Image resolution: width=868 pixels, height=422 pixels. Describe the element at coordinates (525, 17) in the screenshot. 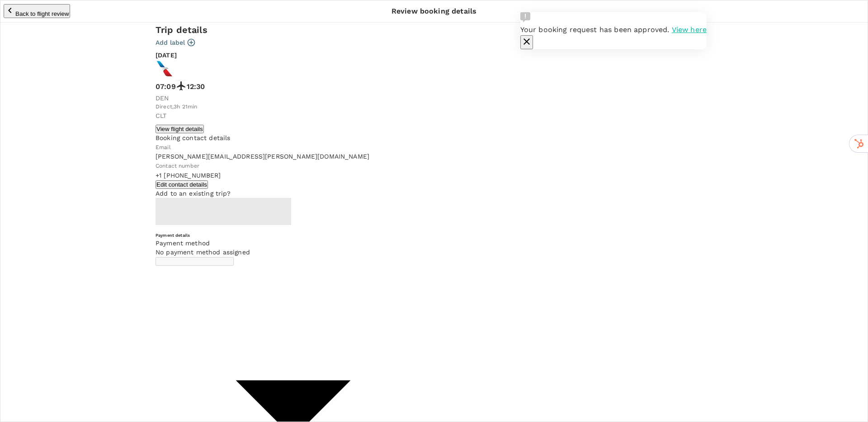

I see `img: Approval` at that location.